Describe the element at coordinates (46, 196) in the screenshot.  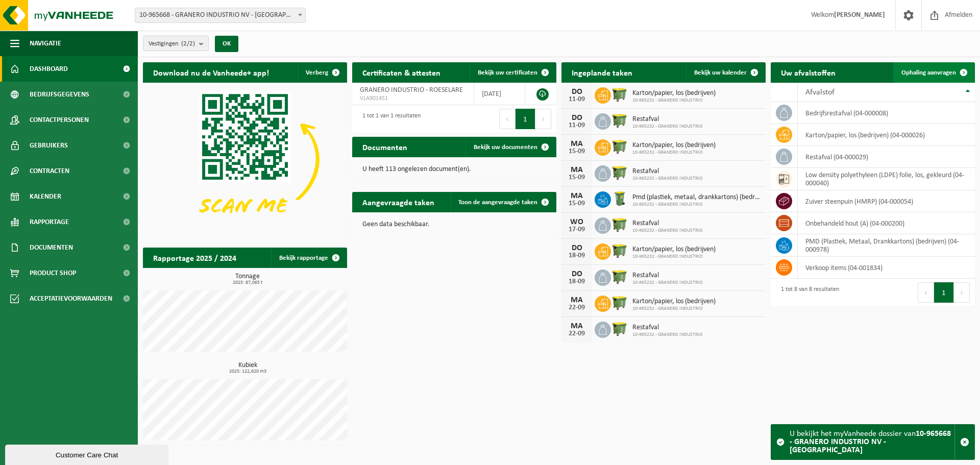
I see `span: Kalender` at that location.